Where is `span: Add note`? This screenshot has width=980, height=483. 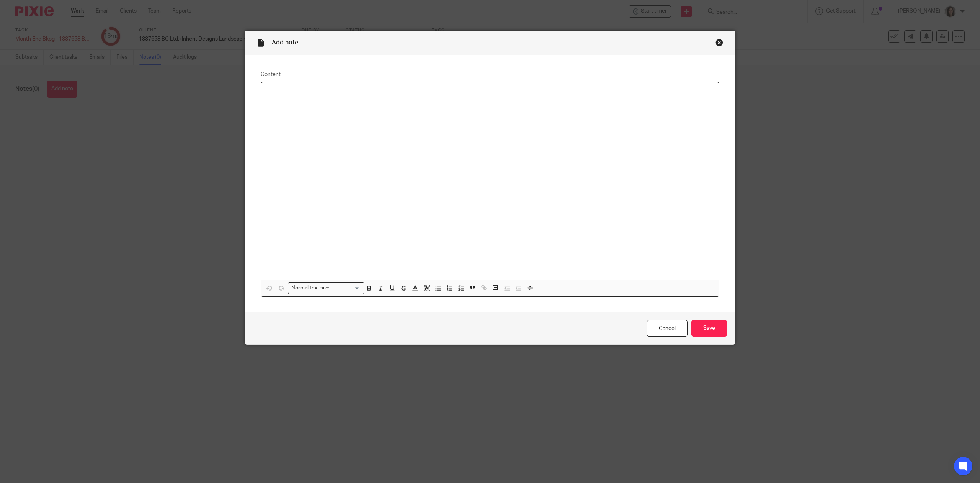
span: Add note is located at coordinates (285, 42).